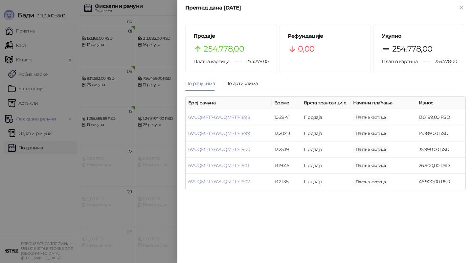 Image resolution: width=473 pixels, height=263 pixels. Describe the element at coordinates (325, 36) in the screenshot. I see `h5: Рефундације` at that location.